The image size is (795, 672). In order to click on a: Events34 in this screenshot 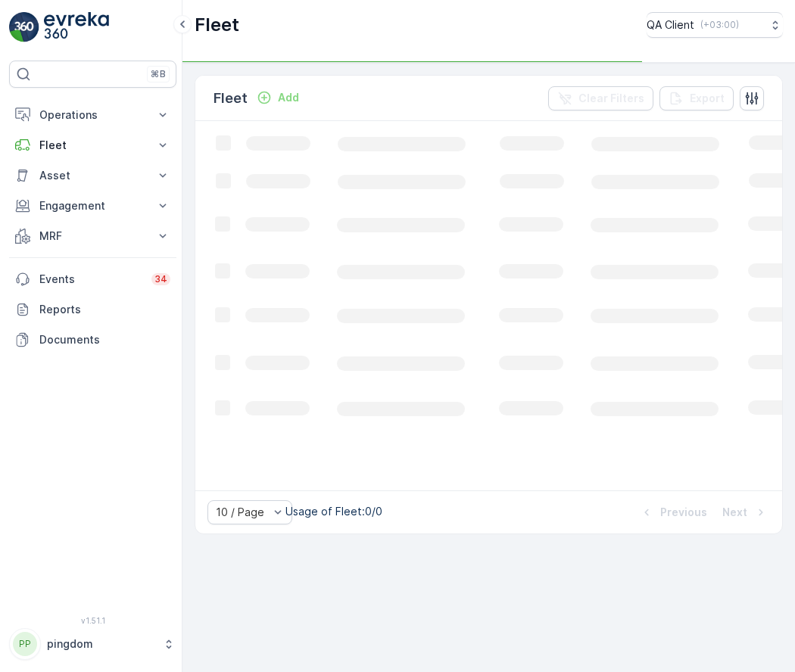, I will do `click(93, 280)`.